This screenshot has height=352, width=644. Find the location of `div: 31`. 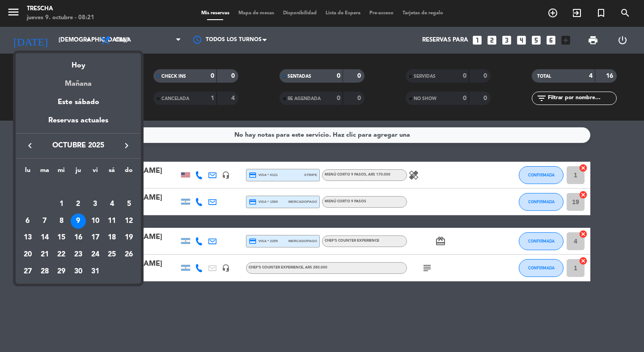

div: 31 is located at coordinates (95, 272).